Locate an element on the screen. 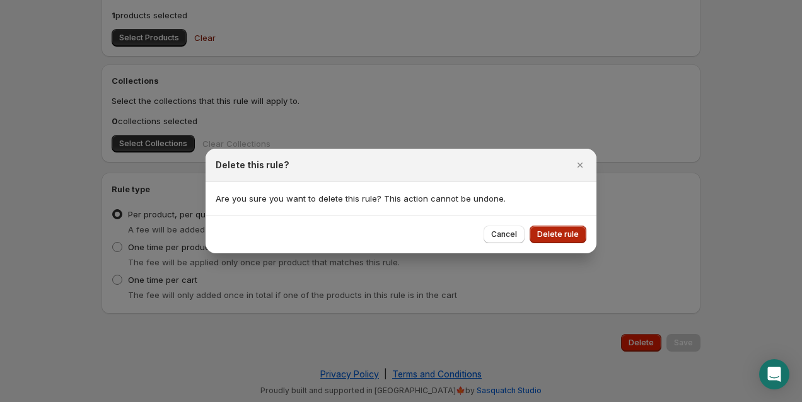 The width and height of the screenshot is (802, 402). button: Close is located at coordinates (580, 165).